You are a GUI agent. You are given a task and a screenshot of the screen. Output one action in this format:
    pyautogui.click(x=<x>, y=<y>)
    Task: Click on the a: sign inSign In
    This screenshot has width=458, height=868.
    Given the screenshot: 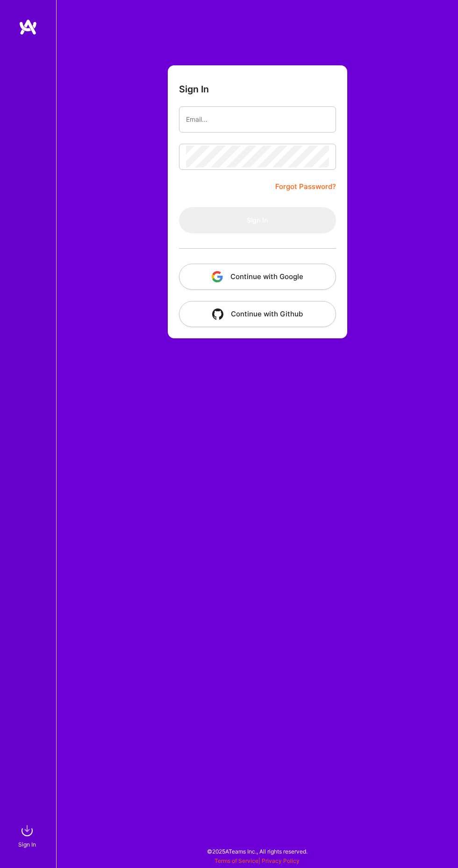 What is the action you would take?
    pyautogui.click(x=28, y=835)
    